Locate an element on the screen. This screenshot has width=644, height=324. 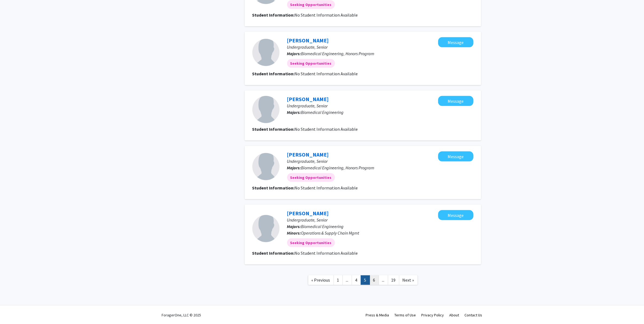
a: Privacy Policy is located at coordinates (433, 315).